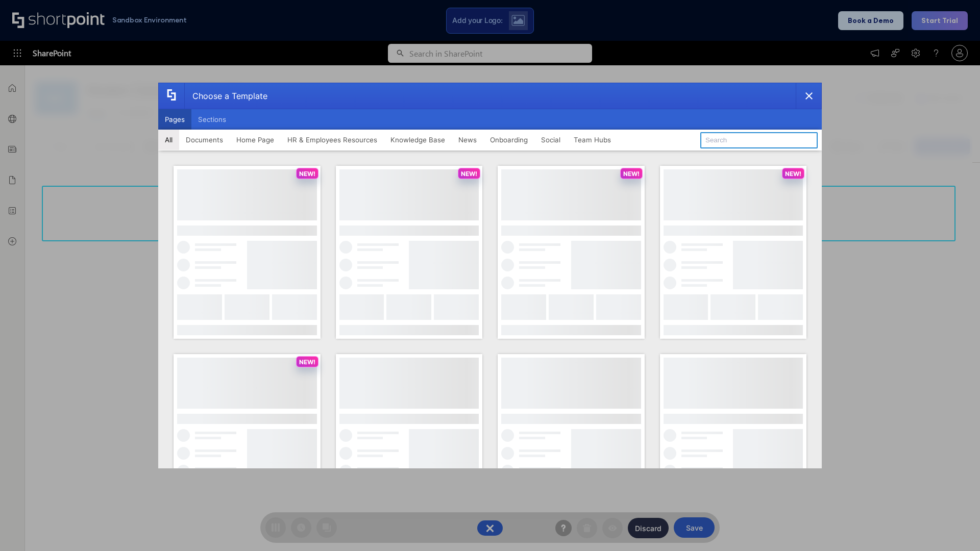 This screenshot has width=980, height=551. What do you see at coordinates (226, 96) in the screenshot?
I see `div: Choose a Template` at bounding box center [226, 96].